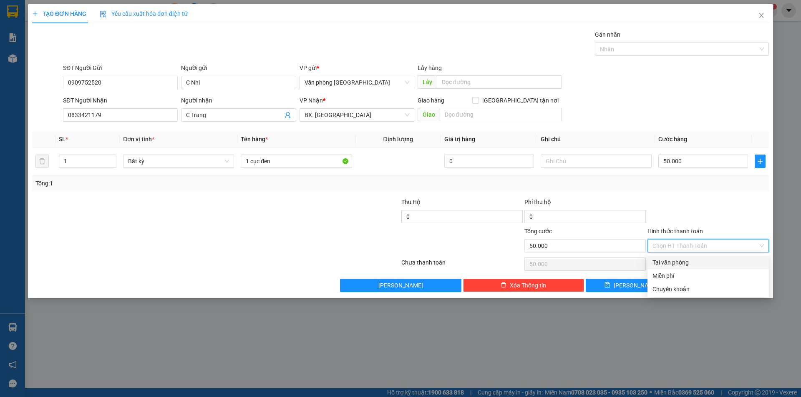 This screenshot has width=801, height=397. What do you see at coordinates (288, 115) in the screenshot?
I see `span: user-add` at bounding box center [288, 115].